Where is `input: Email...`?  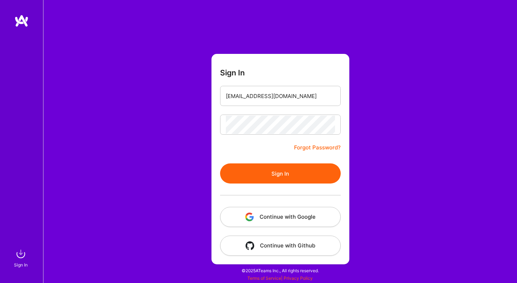
input: Email... is located at coordinates (280, 96).